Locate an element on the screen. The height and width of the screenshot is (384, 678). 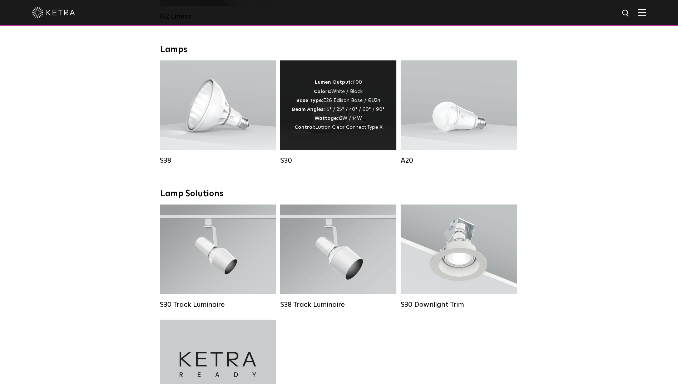
img: search icon is located at coordinates (625, 13).